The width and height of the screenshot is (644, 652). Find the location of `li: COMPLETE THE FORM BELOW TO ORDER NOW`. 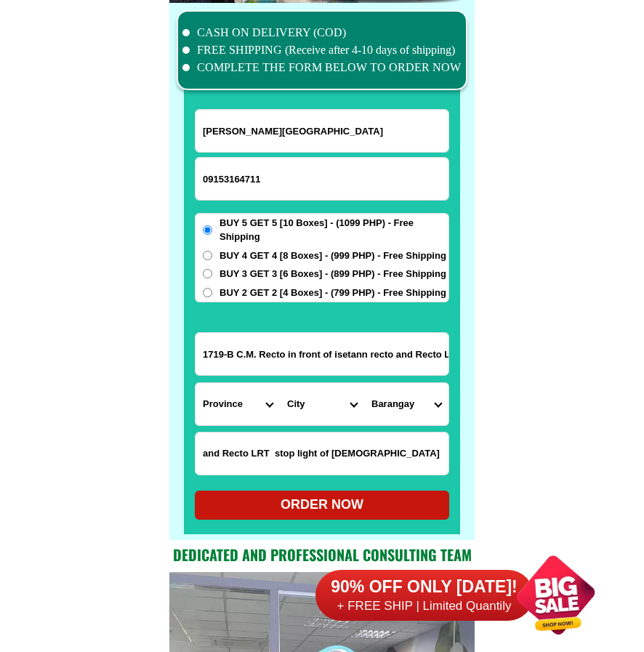

li: COMPLETE THE FORM BELOW TO ORDER NOW is located at coordinates (322, 68).